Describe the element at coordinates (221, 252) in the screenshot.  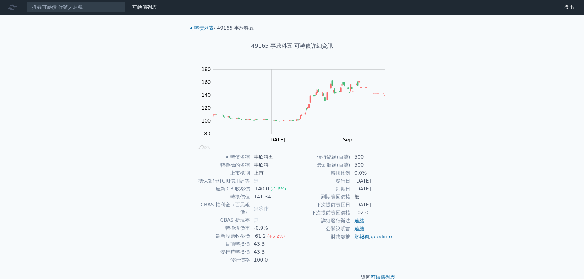
I see `td: 發行時轉換價` at that location.